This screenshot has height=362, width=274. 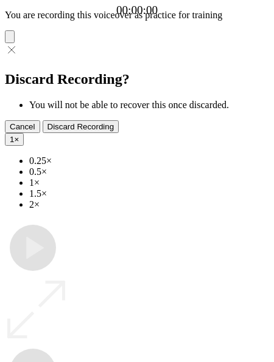 What do you see at coordinates (22, 126) in the screenshot?
I see `button: Cancel` at bounding box center [22, 126].